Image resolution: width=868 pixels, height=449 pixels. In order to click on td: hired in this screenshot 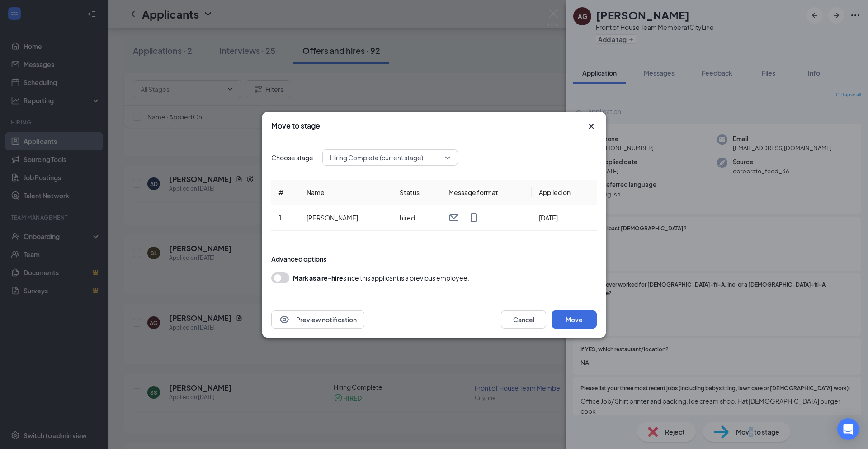, I will do `click(416, 217)`.